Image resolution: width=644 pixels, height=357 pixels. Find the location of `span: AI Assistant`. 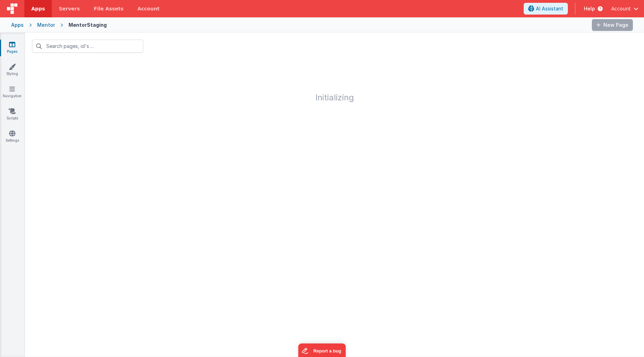

span: AI Assistant is located at coordinates (549, 9).